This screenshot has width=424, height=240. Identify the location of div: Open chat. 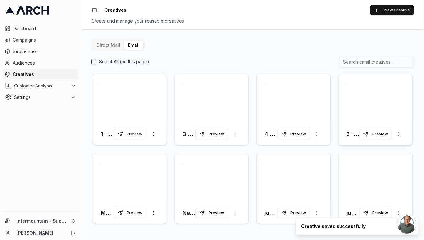
(407, 224).